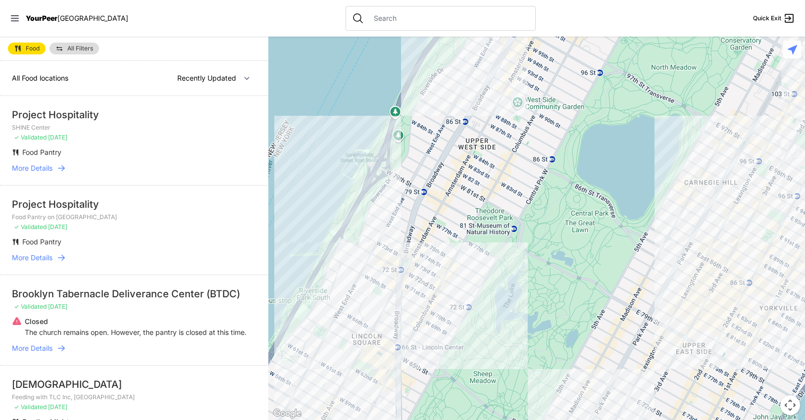 This screenshot has width=805, height=420. I want to click on span: YourPeer, so click(42, 18).